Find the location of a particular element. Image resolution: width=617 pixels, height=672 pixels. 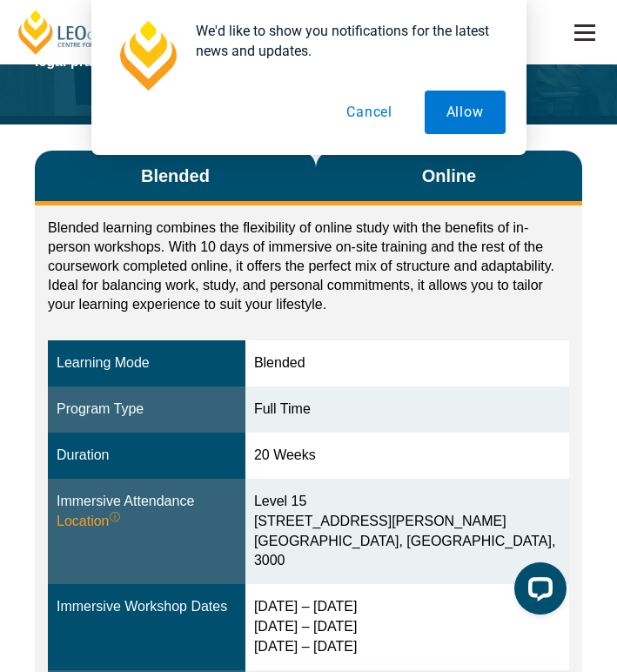

sup: ⓘ is located at coordinates (115, 516).